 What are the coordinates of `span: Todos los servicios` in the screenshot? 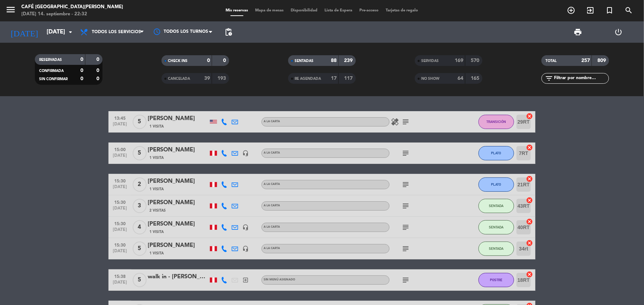 It's located at (116, 32).